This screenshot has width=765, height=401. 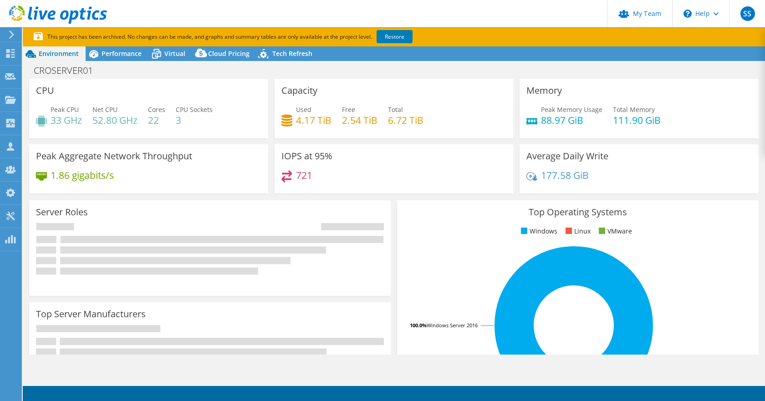 What do you see at coordinates (115, 120) in the screenshot?
I see `h4: 52.80 GHz` at bounding box center [115, 120].